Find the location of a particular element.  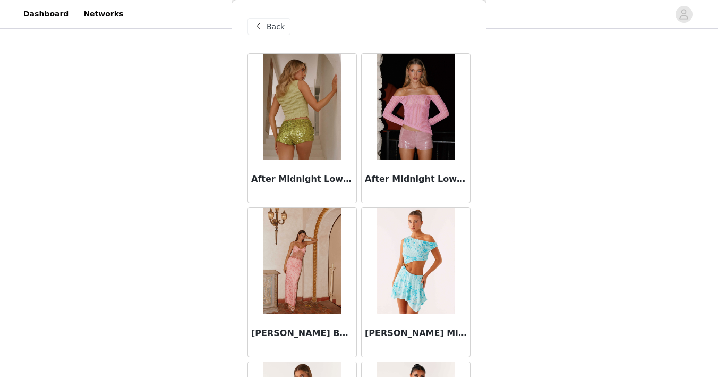

img: After Midnight Low Rise Sequin Mini Shorts - Pink is located at coordinates (415, 107).